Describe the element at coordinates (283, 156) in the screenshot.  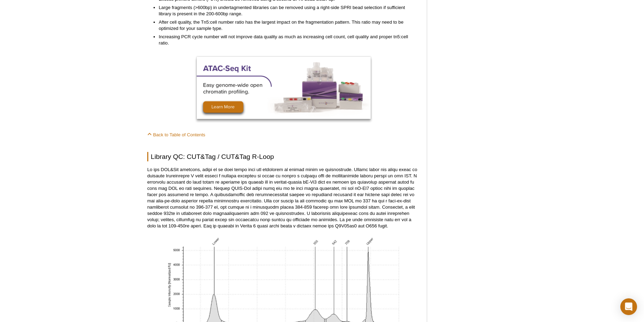
I see `h2: Library QC: CUT&Tag / CUT&Tag R-Loop` at that location.